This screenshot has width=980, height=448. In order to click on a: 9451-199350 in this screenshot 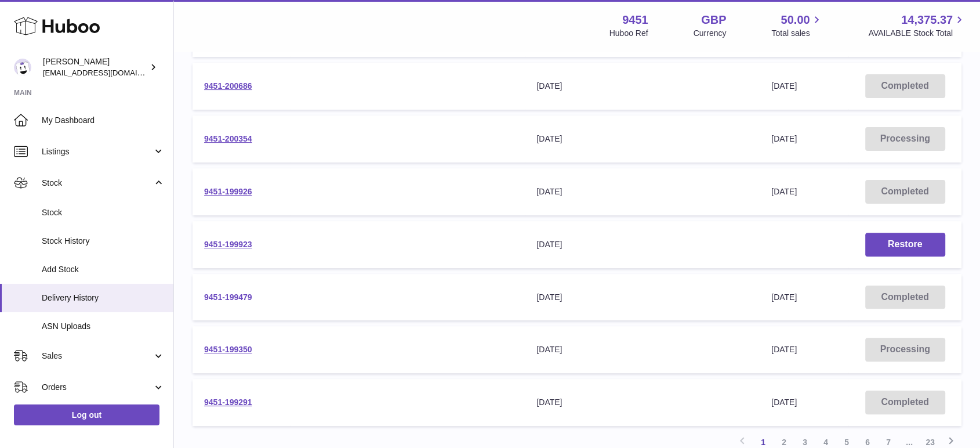, I will do `click(228, 349)`.